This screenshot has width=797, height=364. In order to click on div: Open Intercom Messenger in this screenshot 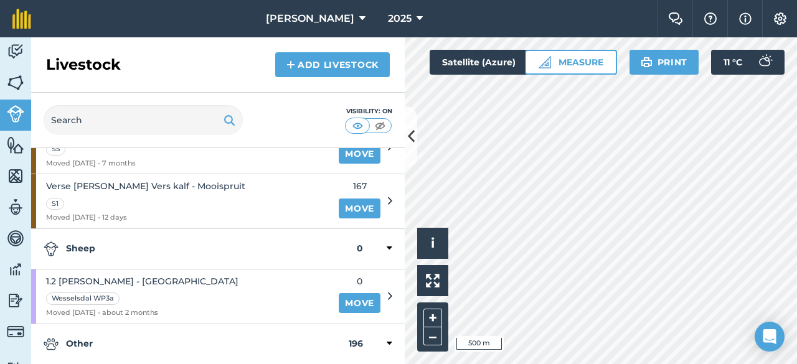, I will do `click(770, 337)`.